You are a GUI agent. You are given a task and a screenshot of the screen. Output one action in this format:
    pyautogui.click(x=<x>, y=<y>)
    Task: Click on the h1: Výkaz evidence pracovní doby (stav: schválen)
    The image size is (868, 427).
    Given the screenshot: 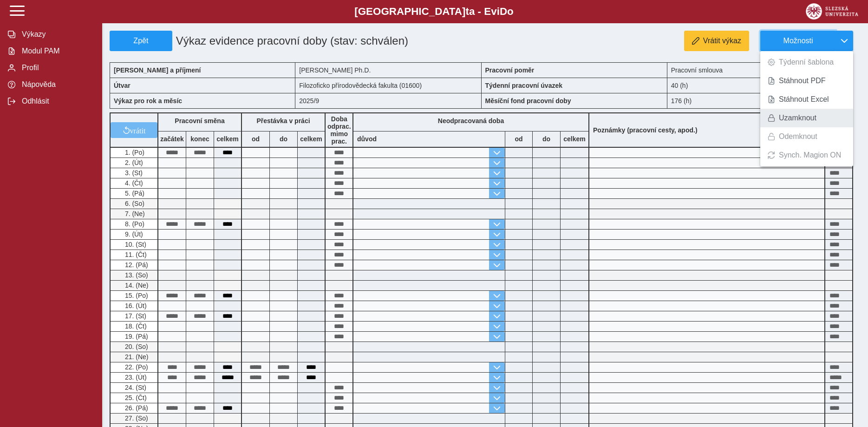 What is the action you would take?
    pyautogui.click(x=297, y=41)
    